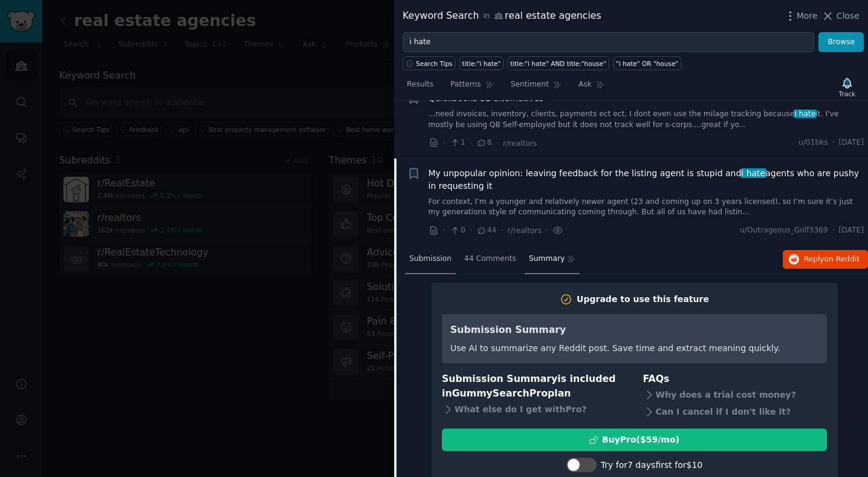  I want to click on span: Close, so click(848, 16).